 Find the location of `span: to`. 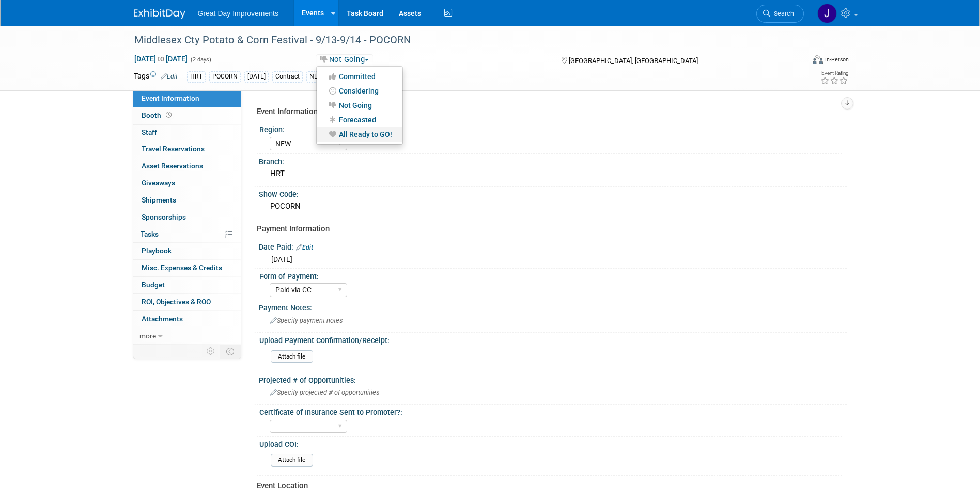

span: to is located at coordinates (161, 59).